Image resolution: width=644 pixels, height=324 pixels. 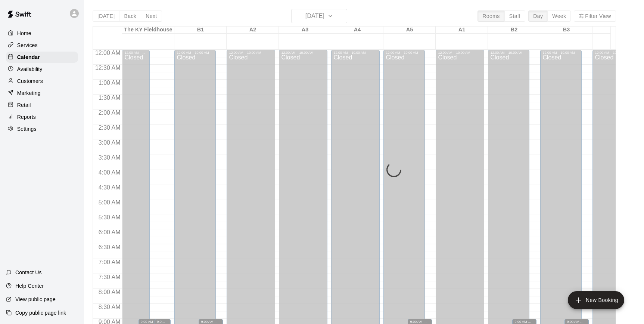 I want to click on div: A2, so click(x=253, y=30).